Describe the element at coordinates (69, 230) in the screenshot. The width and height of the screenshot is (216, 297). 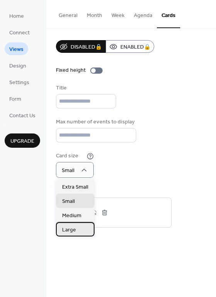
I see `span: Large` at that location.